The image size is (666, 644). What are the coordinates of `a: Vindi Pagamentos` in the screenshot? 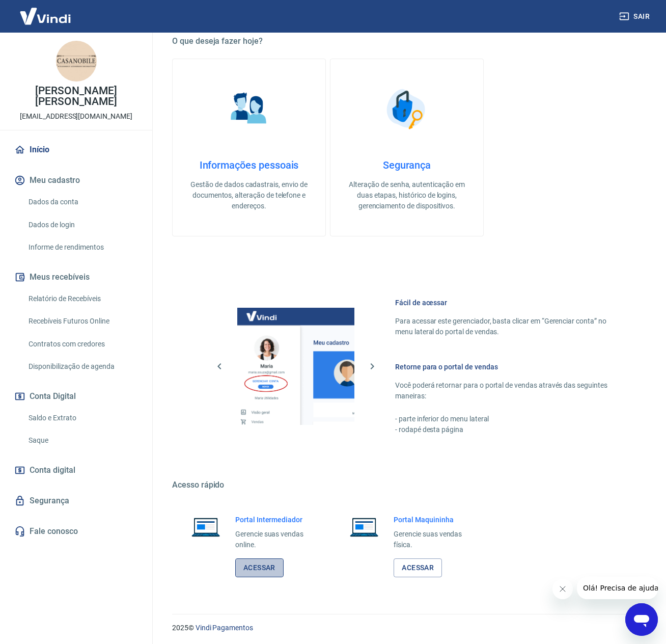 It's located at (224, 627).